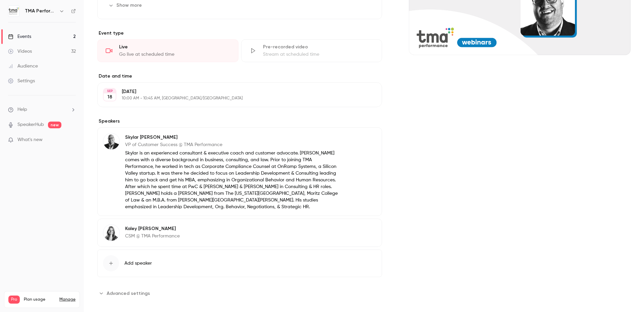  Describe the element at coordinates (152, 236) in the screenshot. I see `p: CSM @ TMA Performance` at that location.